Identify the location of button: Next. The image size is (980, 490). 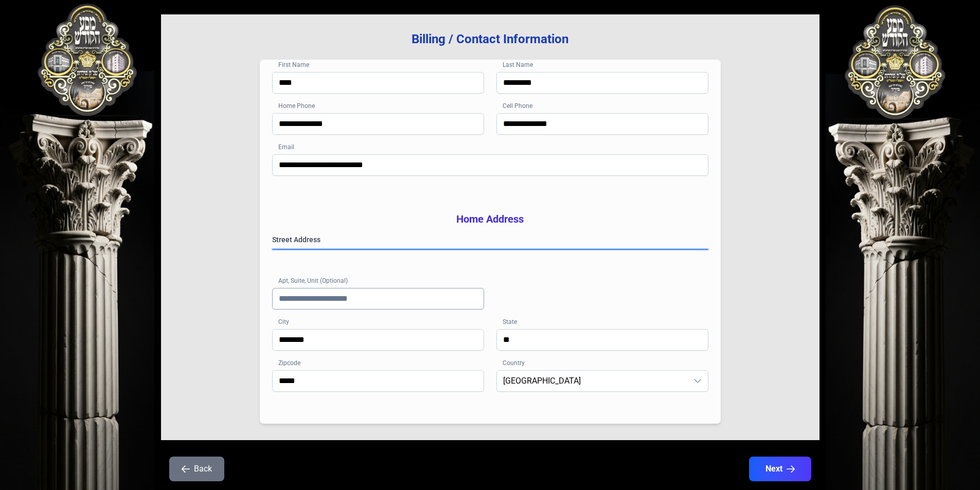
(780, 469).